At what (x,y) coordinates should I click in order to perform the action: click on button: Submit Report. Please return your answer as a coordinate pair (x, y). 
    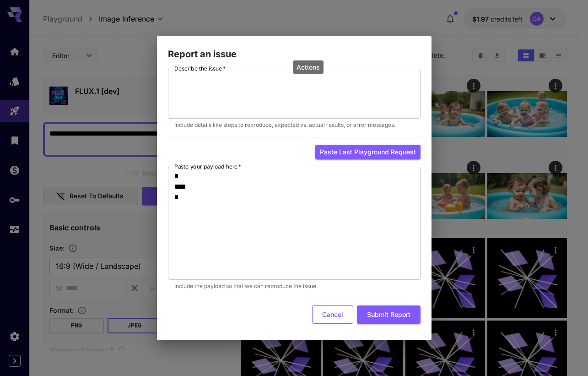
    Looking at the image, I should click on (388, 314).